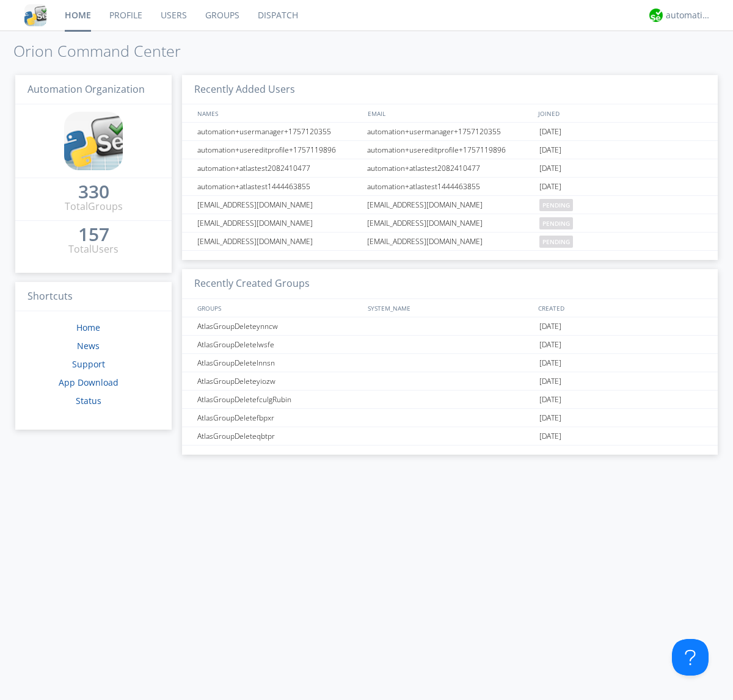 Image resolution: width=733 pixels, height=700 pixels. What do you see at coordinates (94, 192) in the screenshot?
I see `a: 330` at bounding box center [94, 192].